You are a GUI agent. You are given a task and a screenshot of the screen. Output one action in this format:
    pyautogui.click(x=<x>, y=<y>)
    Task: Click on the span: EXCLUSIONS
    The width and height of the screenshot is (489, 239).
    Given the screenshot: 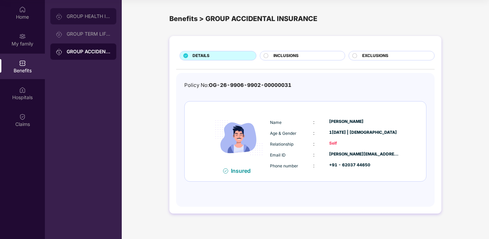 What is the action you would take?
    pyautogui.click(x=375, y=56)
    